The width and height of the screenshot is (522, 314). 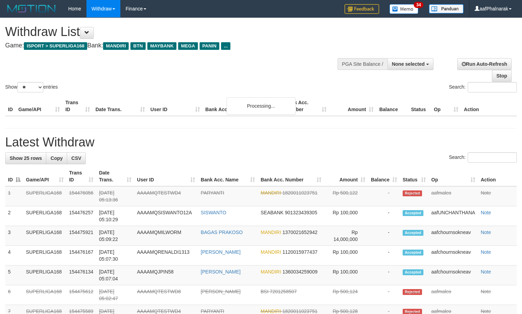 What do you see at coordinates (362, 9) in the screenshot?
I see `img: Feedback.jpg` at bounding box center [362, 9].